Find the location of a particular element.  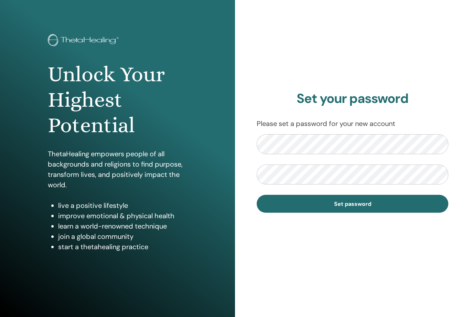

h2: Set your password is located at coordinates (352, 99).